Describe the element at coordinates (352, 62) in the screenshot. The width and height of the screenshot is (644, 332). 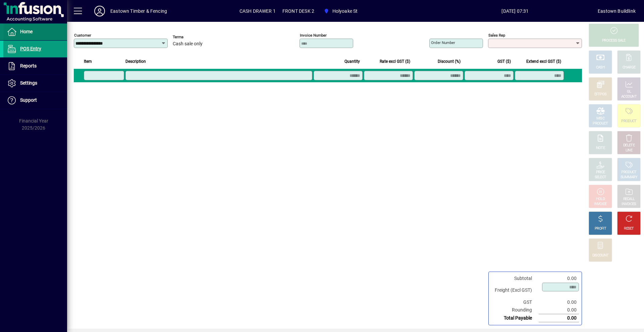
I see `span: Quantity` at that location.